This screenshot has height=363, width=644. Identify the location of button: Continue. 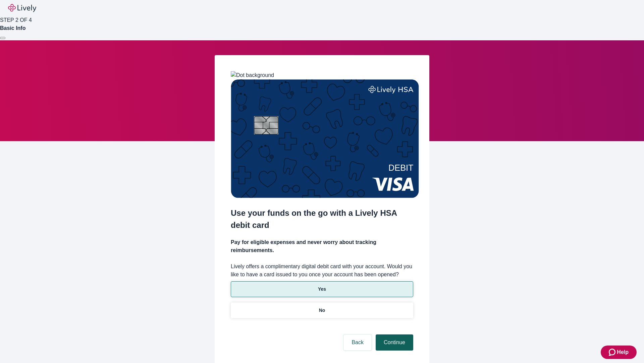
(395, 342).